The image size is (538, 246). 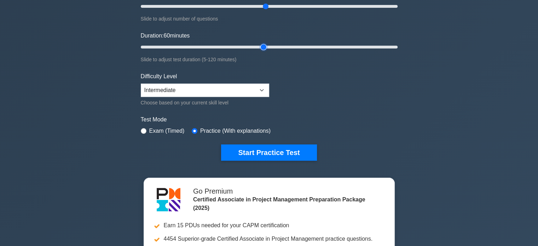 I want to click on span: 60, so click(x=167, y=35).